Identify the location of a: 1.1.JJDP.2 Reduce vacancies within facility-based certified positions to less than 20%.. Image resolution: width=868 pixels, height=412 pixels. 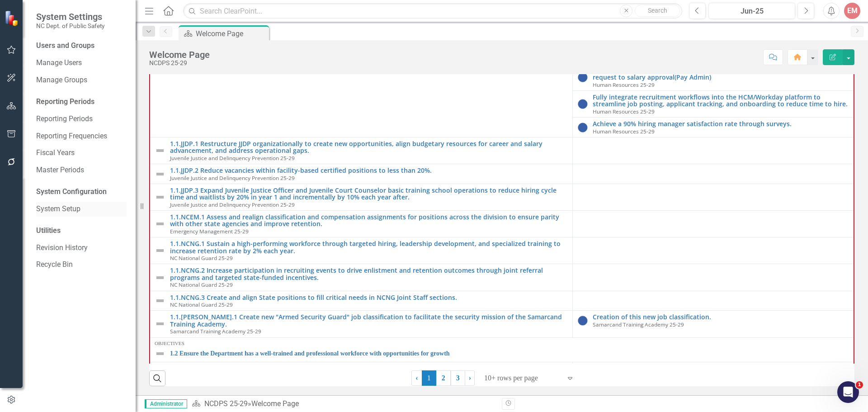
(369, 170).